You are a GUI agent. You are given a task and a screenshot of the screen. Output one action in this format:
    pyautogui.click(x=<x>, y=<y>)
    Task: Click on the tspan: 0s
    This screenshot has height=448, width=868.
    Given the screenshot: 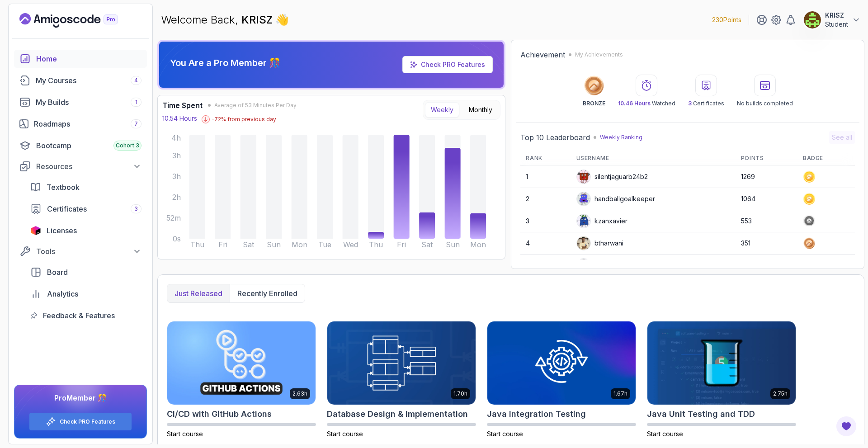 What is the action you would take?
    pyautogui.click(x=177, y=239)
    